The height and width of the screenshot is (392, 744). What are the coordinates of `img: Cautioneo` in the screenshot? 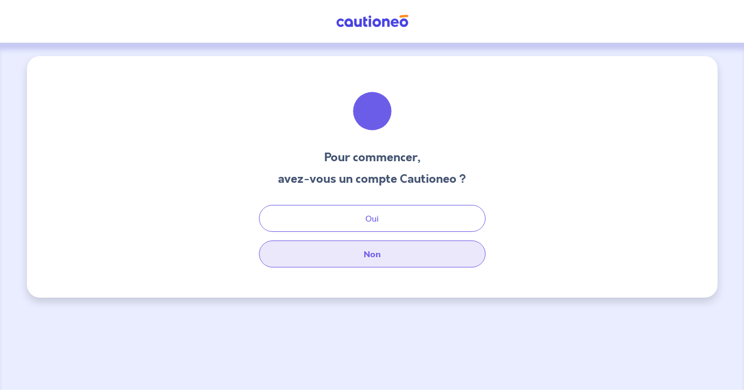 It's located at (372, 21).